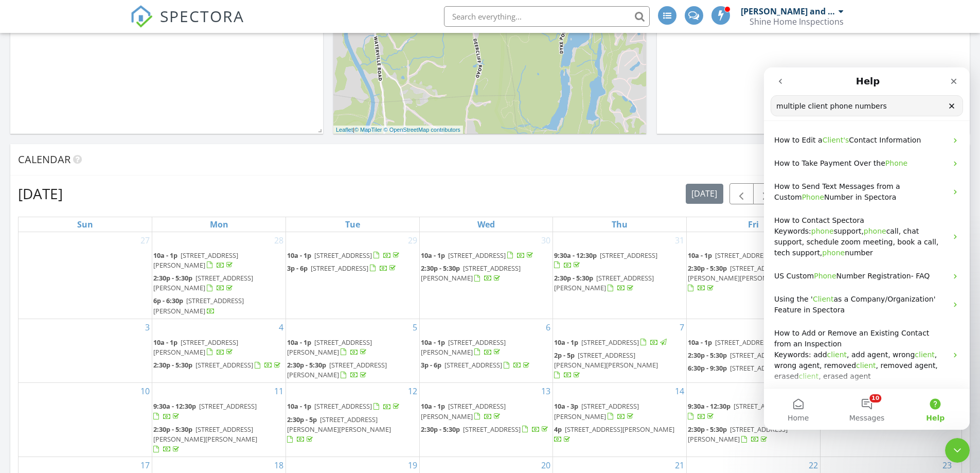 Image resolution: width=980 pixels, height=473 pixels. I want to click on a: Go to August 4, 2025, so click(281, 327).